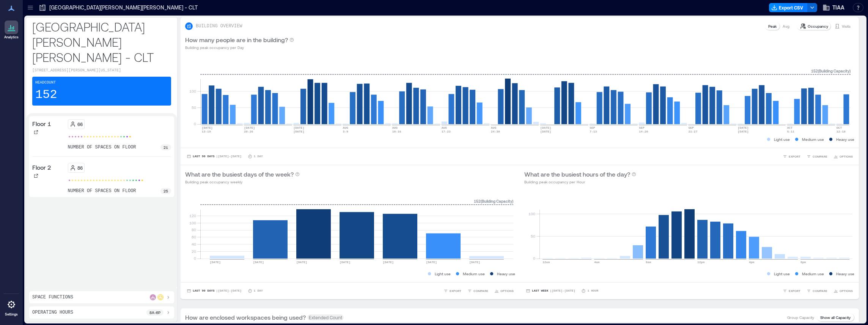  Describe the element at coordinates (788, 8) in the screenshot. I see `button: Export CSV` at that location.